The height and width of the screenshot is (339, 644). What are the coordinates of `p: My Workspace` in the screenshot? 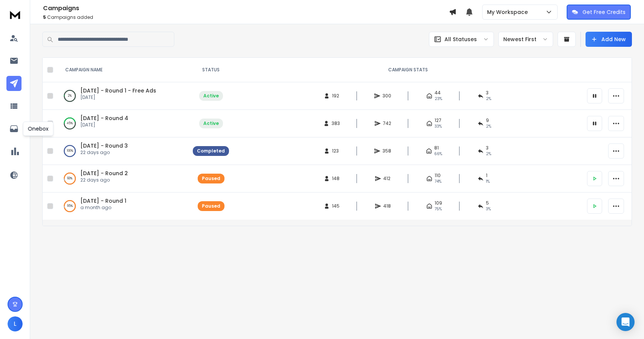 It's located at (509, 12).